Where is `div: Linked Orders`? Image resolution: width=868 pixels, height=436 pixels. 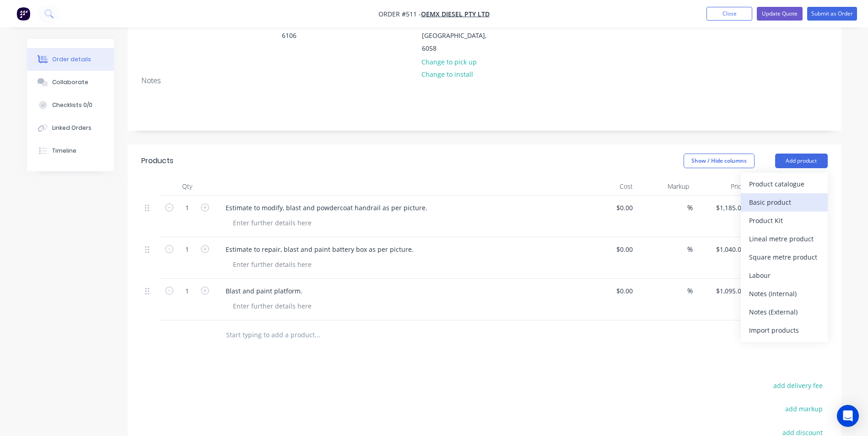
div: Linked Orders is located at coordinates (72, 128).